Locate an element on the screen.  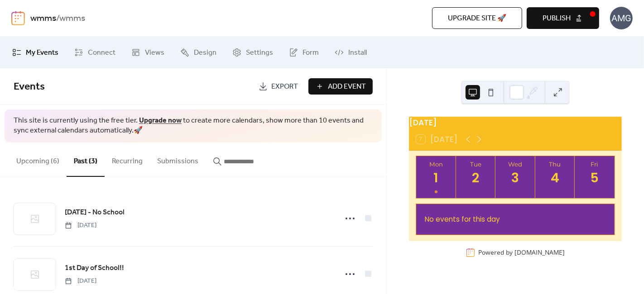
img: logo is located at coordinates (18, 18).